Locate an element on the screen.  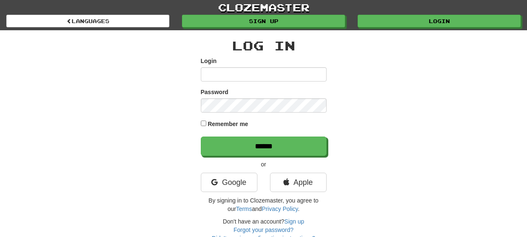
a: Languages is located at coordinates (88, 21).